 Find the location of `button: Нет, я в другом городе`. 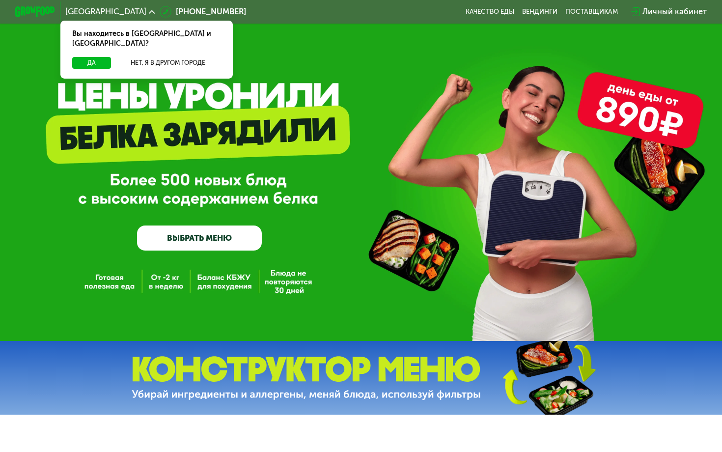

button: Нет, я в другом городе is located at coordinates (168, 63).